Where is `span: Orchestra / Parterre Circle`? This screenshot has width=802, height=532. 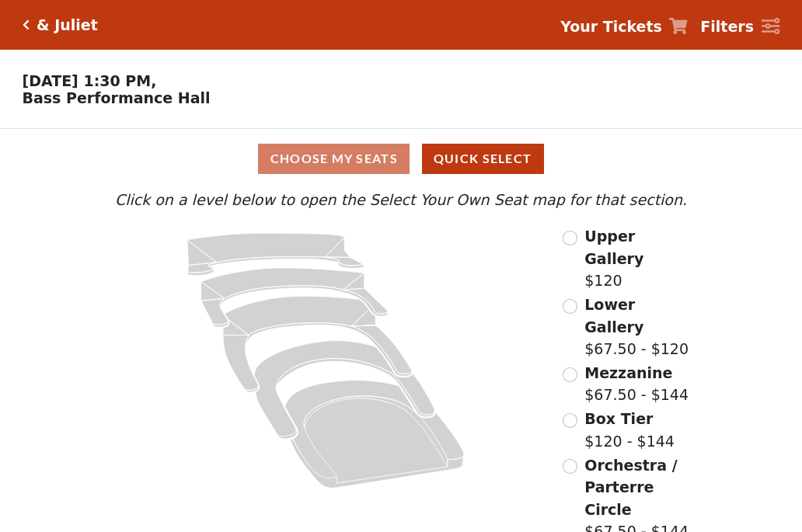 span: Orchestra / Parterre Circle is located at coordinates (631, 487).